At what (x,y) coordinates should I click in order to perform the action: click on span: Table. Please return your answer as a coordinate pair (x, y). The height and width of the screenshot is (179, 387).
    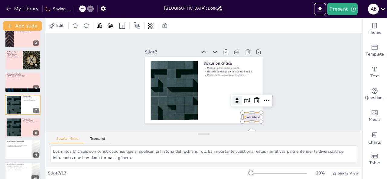
    Looking at the image, I should click on (375, 163).